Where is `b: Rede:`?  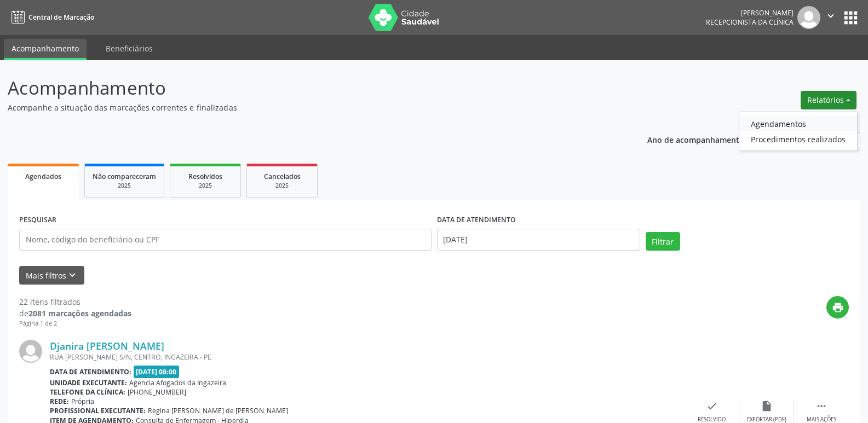
b: Rede: is located at coordinates (59, 401).